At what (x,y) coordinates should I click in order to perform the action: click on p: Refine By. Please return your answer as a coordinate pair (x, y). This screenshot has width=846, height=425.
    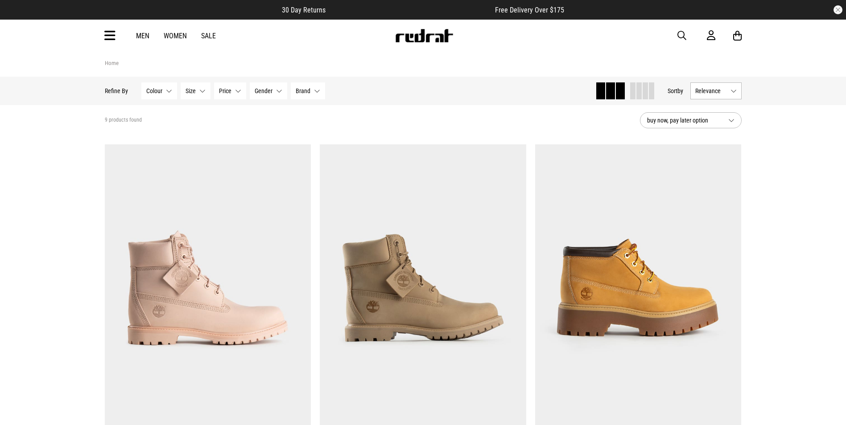
    Looking at the image, I should click on (116, 91).